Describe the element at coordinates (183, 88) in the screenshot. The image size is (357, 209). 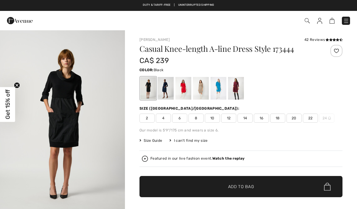
I see `div: Lipstick Red 173` at that location.